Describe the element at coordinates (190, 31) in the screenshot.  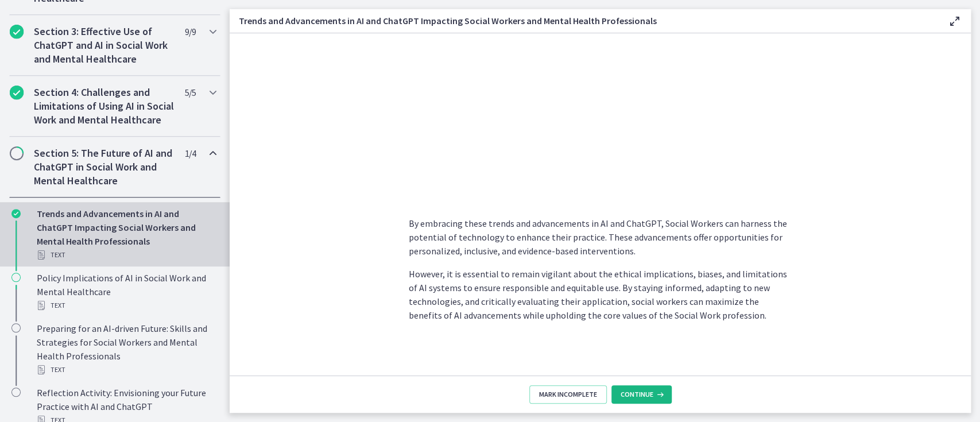
I see `span: 9 / 9` at that location.